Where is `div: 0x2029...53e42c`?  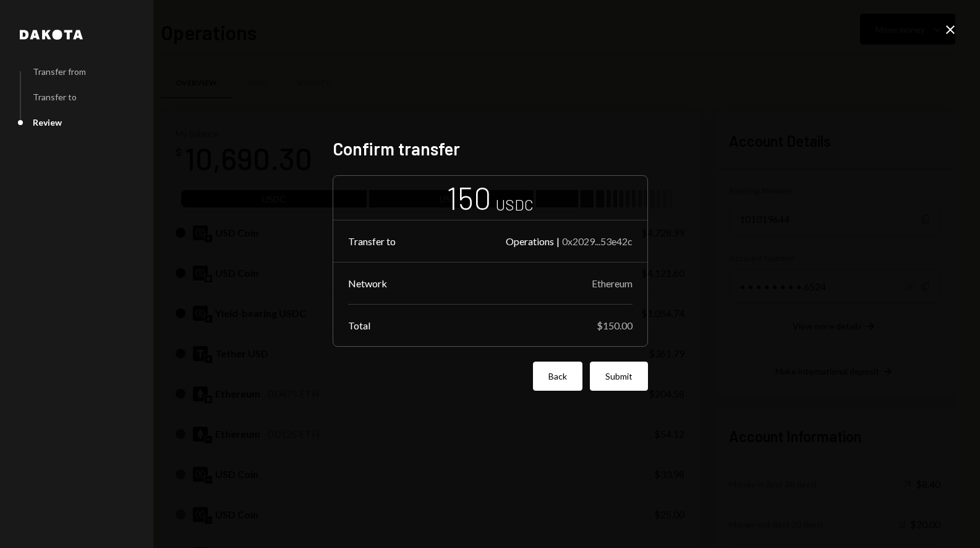
div: 0x2029...53e42c is located at coordinates (598, 241).